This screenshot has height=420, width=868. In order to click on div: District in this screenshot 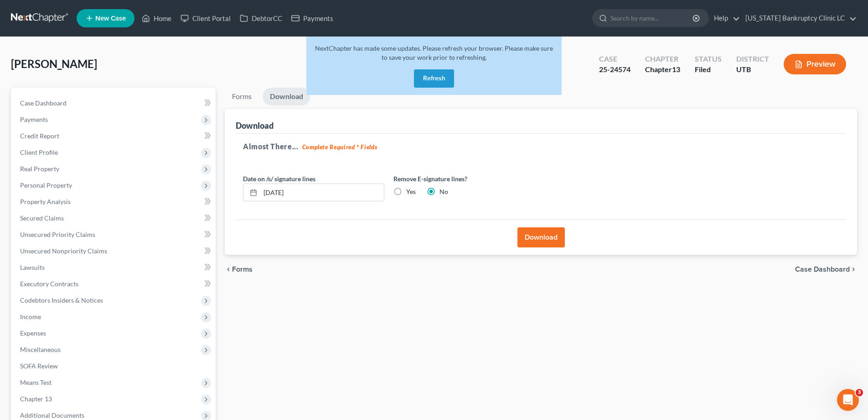, I will do `click(753, 59)`.